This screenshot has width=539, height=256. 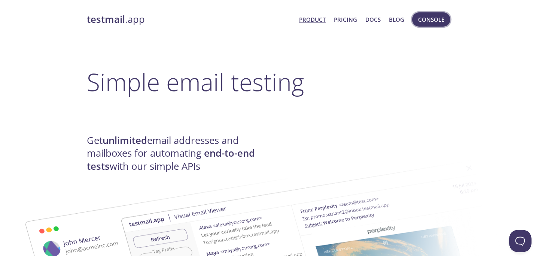 What do you see at coordinates (431, 19) in the screenshot?
I see `span: Console` at bounding box center [431, 19].